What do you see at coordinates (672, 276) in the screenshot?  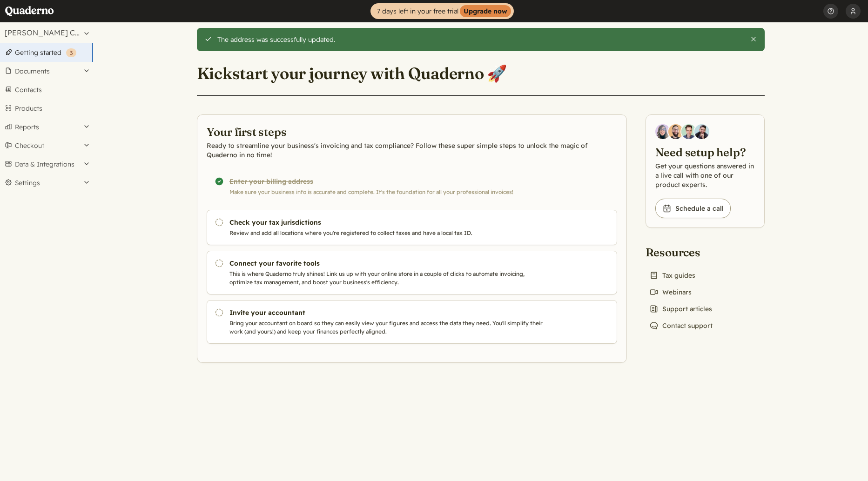 I see `a: Tax guides` at bounding box center [672, 276].